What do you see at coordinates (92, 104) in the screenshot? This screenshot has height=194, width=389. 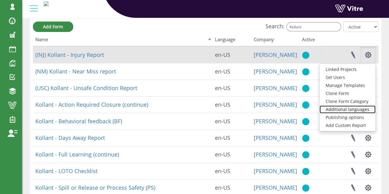 I see `a: Kollant - Action Required Closure (continue)` at bounding box center [92, 104].